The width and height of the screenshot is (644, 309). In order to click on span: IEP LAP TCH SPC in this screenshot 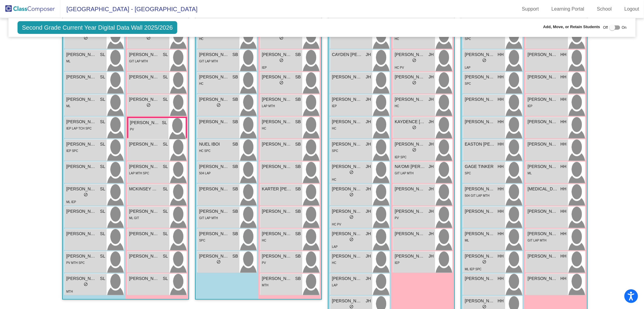, I will do `click(79, 128)`.